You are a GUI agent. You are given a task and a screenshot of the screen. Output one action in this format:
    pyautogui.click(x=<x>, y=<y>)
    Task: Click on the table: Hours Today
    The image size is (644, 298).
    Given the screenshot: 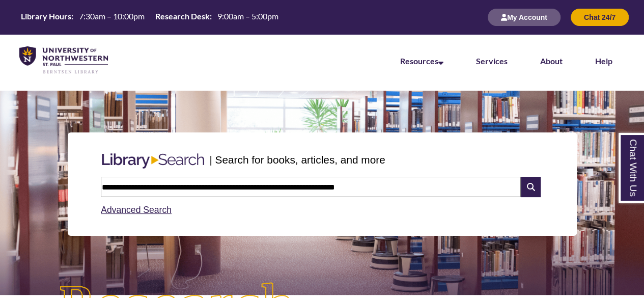 What is the action you would take?
    pyautogui.click(x=150, y=16)
    